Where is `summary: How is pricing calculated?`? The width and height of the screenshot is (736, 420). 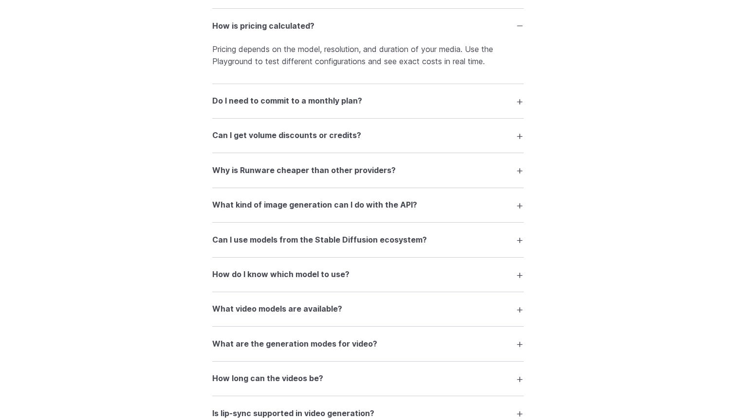 summary: How is pricing calculated? is located at coordinates (368, 26).